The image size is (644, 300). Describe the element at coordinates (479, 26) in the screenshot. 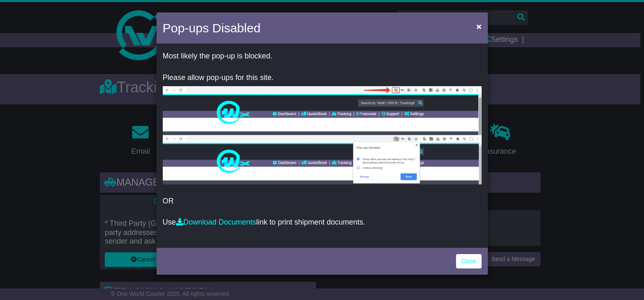

I see `button: Close` at that location.